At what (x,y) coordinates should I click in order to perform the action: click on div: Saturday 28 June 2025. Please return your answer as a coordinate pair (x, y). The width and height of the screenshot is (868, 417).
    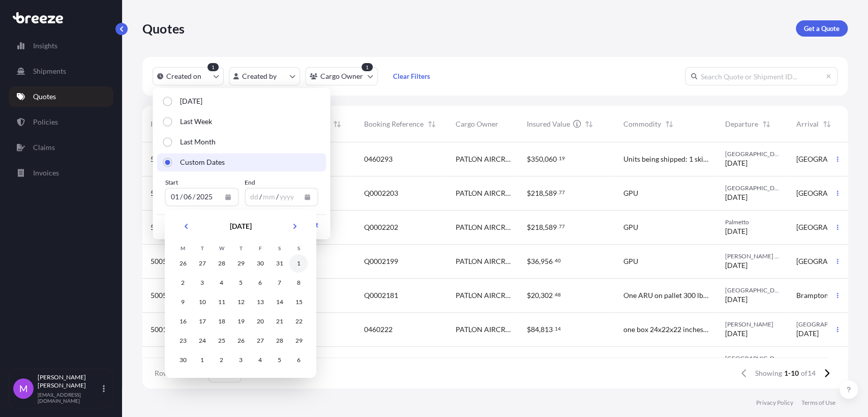
    Looking at the image, I should click on (279, 341).